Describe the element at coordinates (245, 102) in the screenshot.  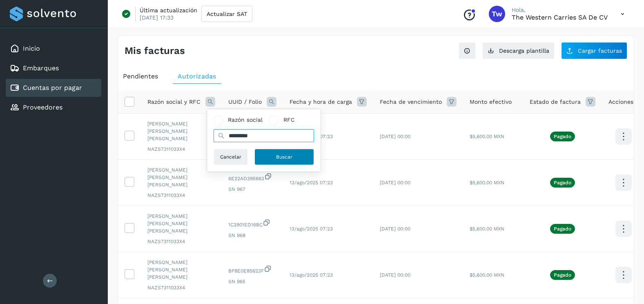
I see `span: UUID / Folio` at that location.